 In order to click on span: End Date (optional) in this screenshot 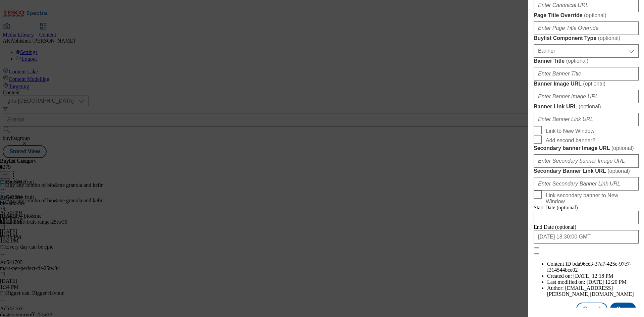, I will do `click(555, 226)`.